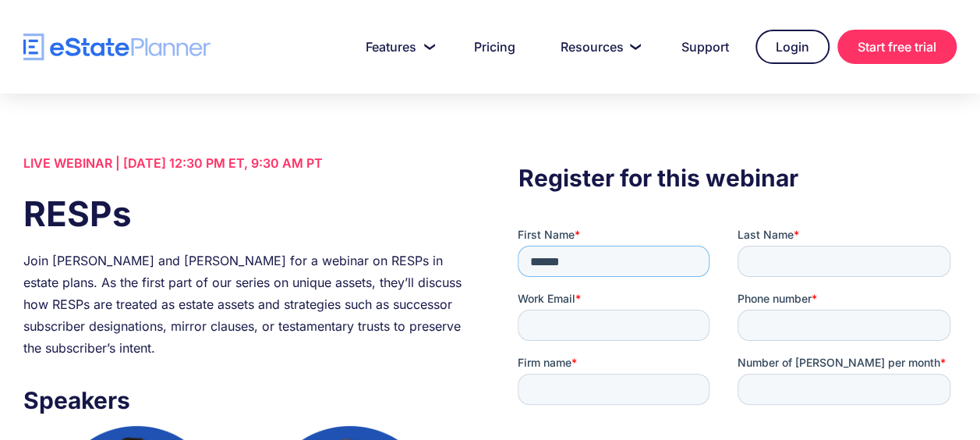  Describe the element at coordinates (243, 401) in the screenshot. I see `h3: Speakers` at that location.